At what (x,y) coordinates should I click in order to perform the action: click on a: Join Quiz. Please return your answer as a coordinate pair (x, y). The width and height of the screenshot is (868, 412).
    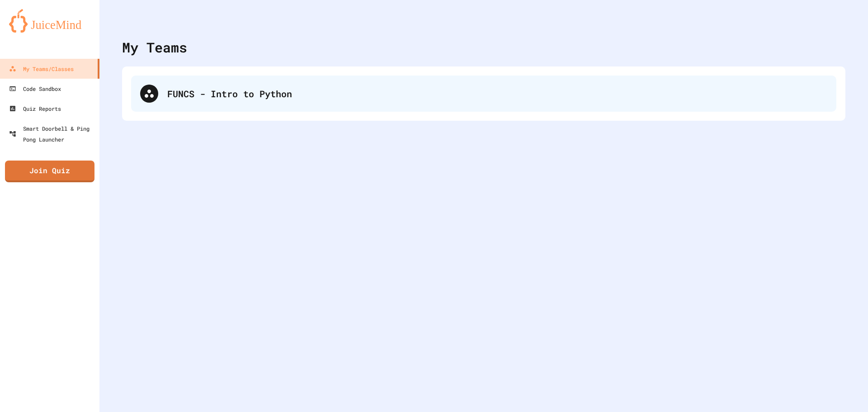
    Looking at the image, I should click on (50, 171).